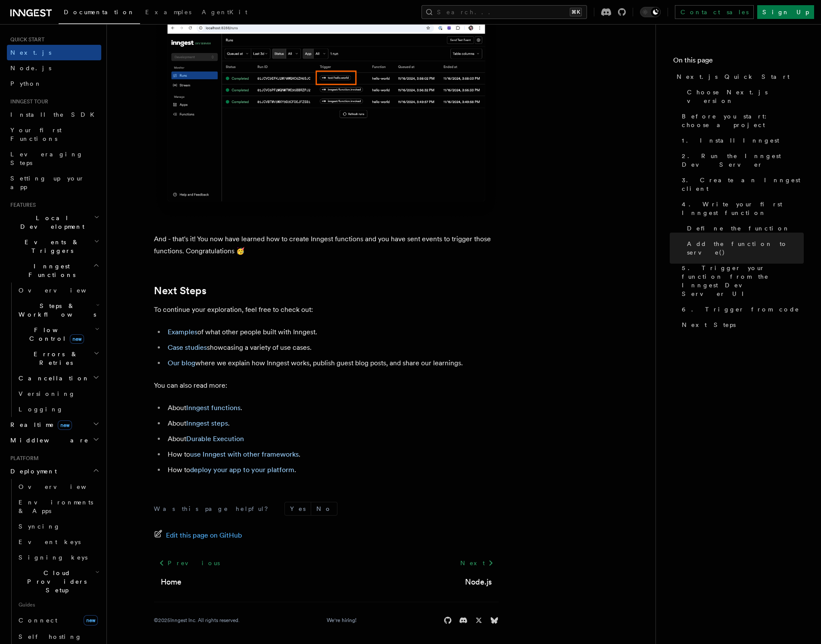 The image size is (821, 644). Describe the element at coordinates (58, 335) in the screenshot. I see `button: Flow Controlnew` at that location.